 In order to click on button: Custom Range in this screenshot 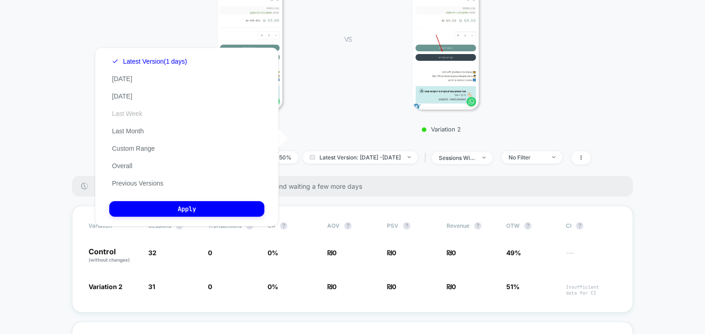, I will do `click(133, 149)`.